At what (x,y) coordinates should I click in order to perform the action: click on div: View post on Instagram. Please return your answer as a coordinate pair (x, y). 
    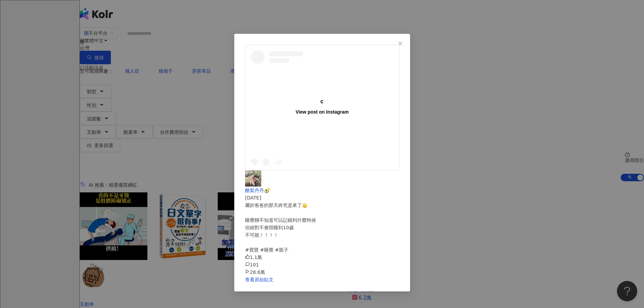
    Looking at the image, I should click on (322, 112).